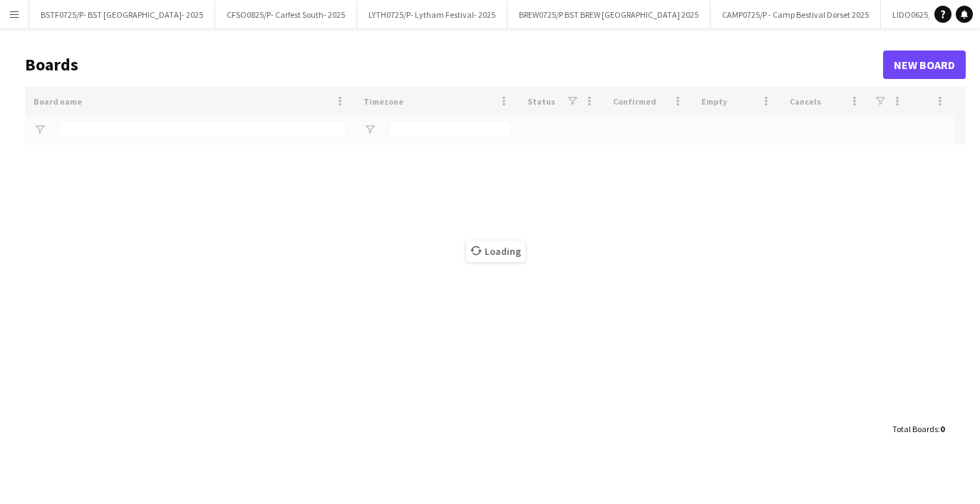 The width and height of the screenshot is (980, 504). What do you see at coordinates (432, 14) in the screenshot?
I see `button: LYTH0725/P- Lytham Festival- 2025` at bounding box center [432, 14].